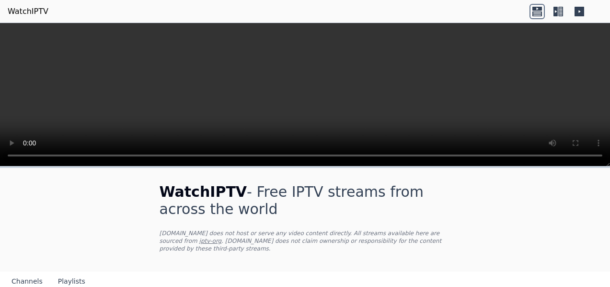 The image size is (610, 287). What do you see at coordinates (28, 12) in the screenshot?
I see `a: WatchIPTV` at bounding box center [28, 12].